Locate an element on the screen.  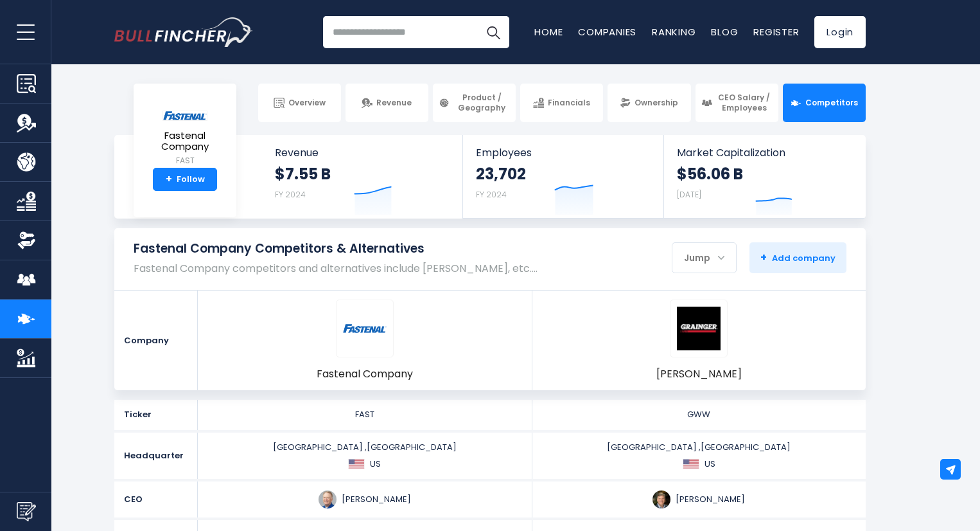
span: Market Capitalization is located at coordinates (764, 152).